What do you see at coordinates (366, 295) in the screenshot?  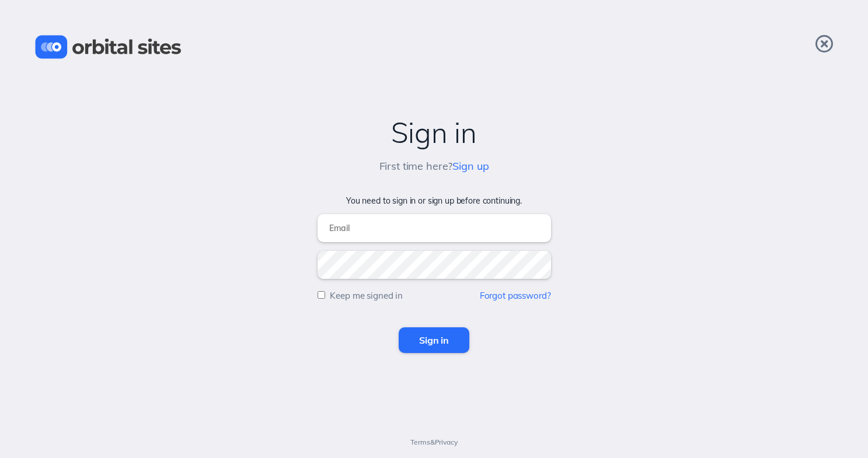 I see `label: Keep me signed in` at bounding box center [366, 295].